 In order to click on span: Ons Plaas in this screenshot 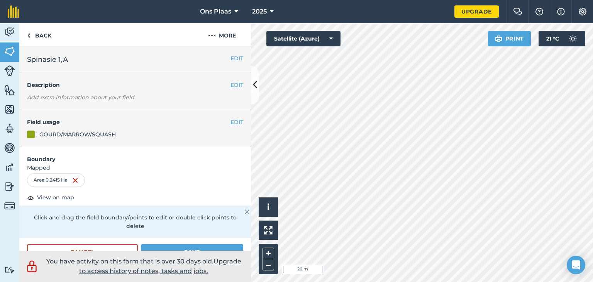, I will do `click(215, 12)`.